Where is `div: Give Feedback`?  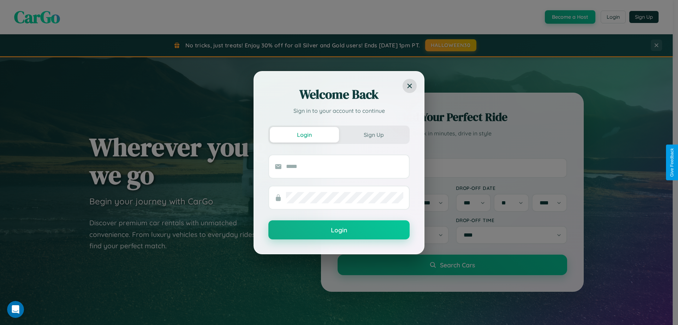 div: Give Feedback is located at coordinates (672, 162).